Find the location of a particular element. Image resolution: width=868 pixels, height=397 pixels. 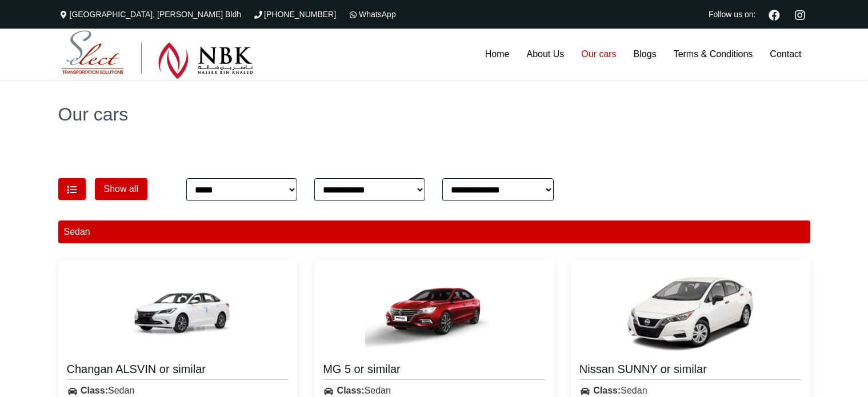

a: WhatsApp is located at coordinates (372, 14).